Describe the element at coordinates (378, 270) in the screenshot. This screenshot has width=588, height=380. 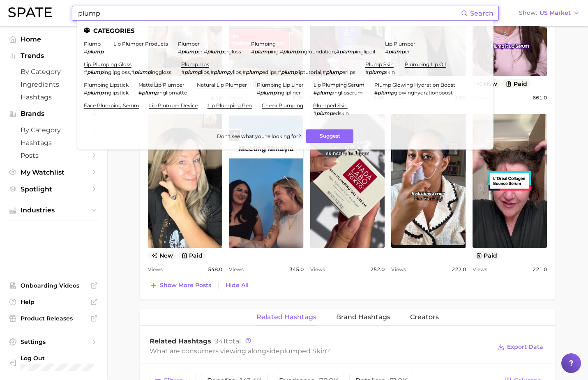
I see `span: 252.0` at that location.